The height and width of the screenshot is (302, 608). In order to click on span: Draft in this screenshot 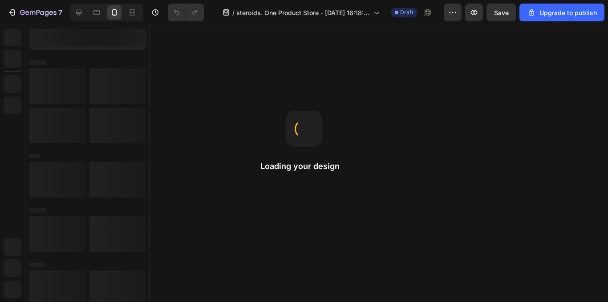, I will do `click(407, 12)`.